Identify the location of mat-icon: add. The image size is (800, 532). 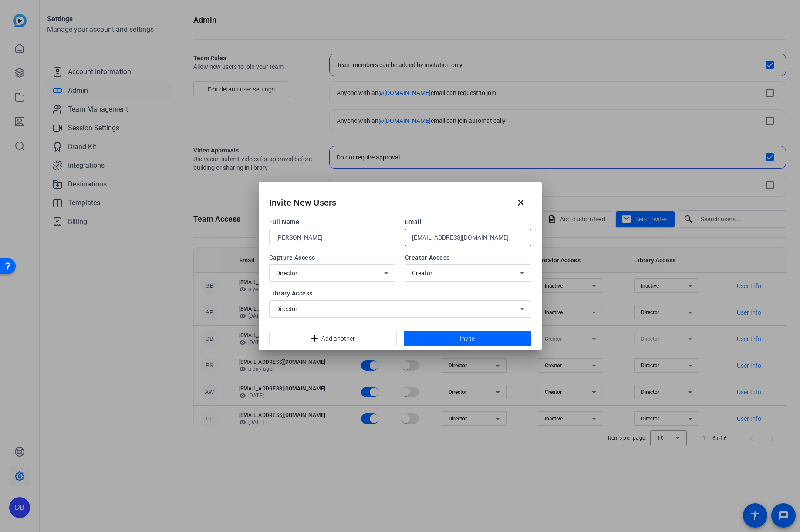
(314, 338).